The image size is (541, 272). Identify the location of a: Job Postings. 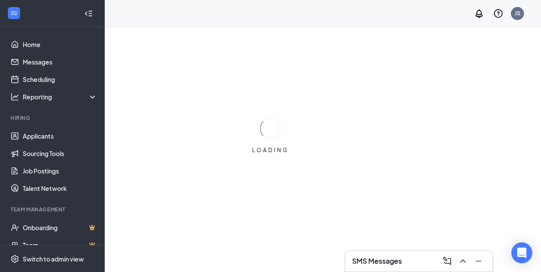
(60, 171).